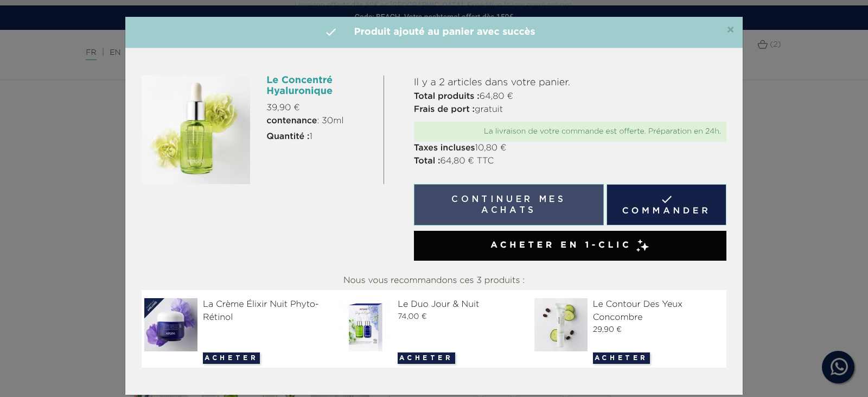 This screenshot has height=397, width=868. I want to click on strong: Quantité :, so click(287, 137).